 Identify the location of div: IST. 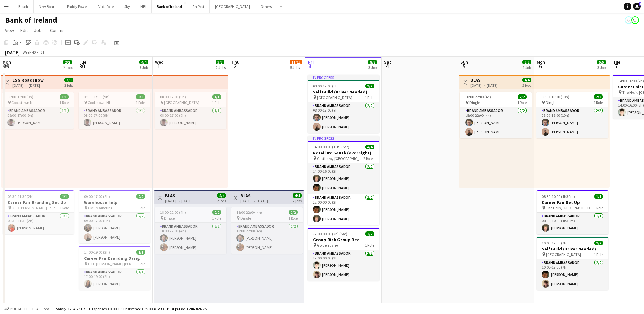
(42, 52).